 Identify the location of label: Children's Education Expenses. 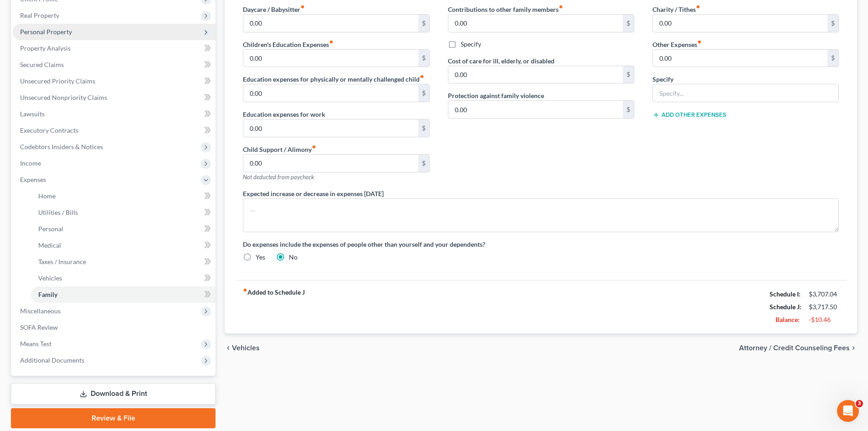
(288, 44).